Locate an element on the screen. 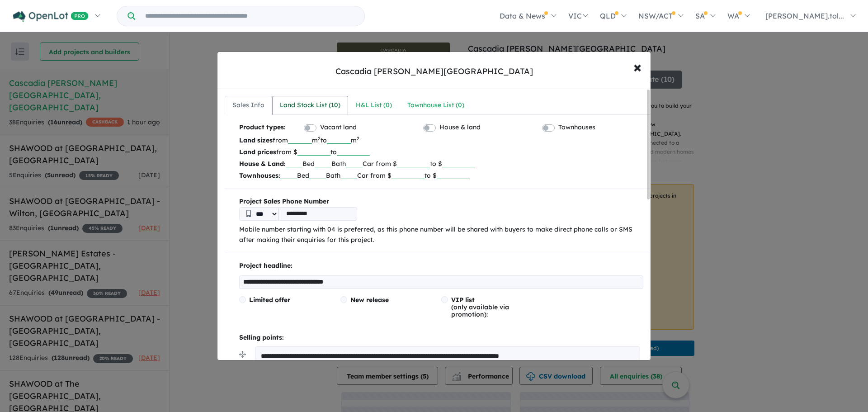 The height and width of the screenshot is (412, 868). img: drag.svg is located at coordinates (242, 354).